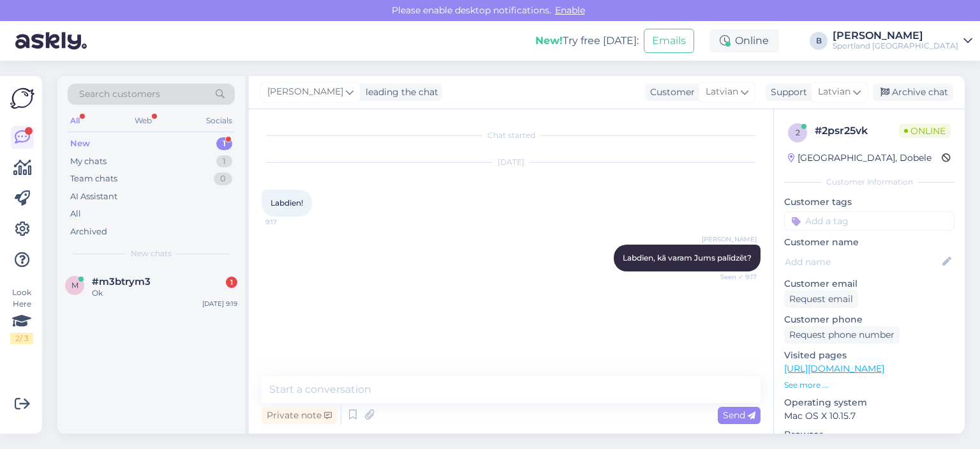 The height and width of the screenshot is (449, 980). What do you see at coordinates (732, 276) in the screenshot?
I see `span: Seen ✓ 9:17` at bounding box center [732, 276].